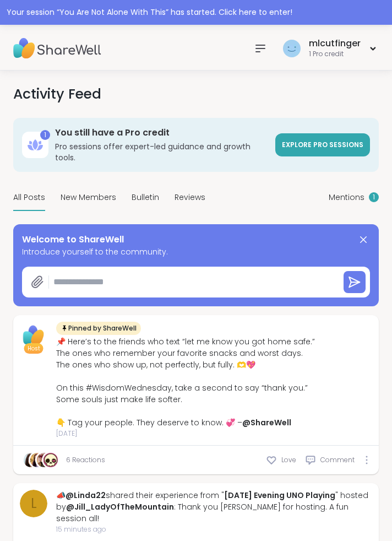  I want to click on a: @Linda22, so click(85, 495).